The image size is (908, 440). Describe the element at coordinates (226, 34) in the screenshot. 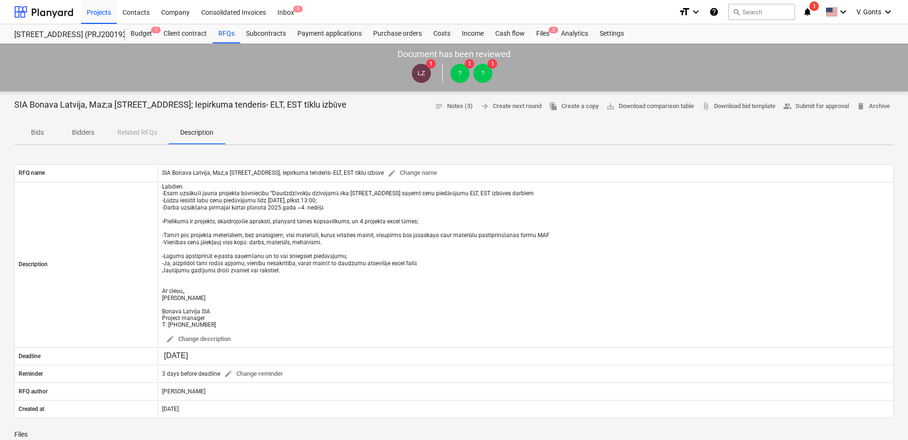

I see `div: RFQs` at that location.